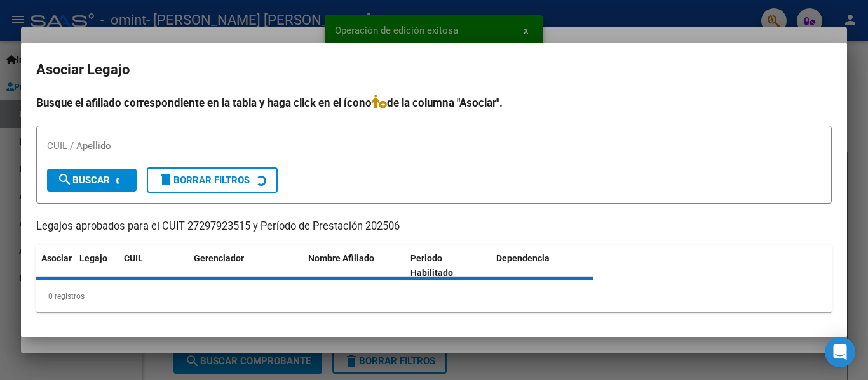 This screenshot has height=380, width=868. What do you see at coordinates (341, 259) in the screenshot?
I see `span: Nombre Afiliado` at bounding box center [341, 259].